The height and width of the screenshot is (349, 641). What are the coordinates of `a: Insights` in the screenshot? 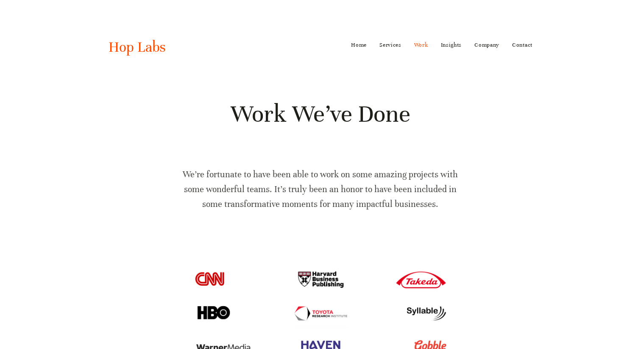 It's located at (451, 45).